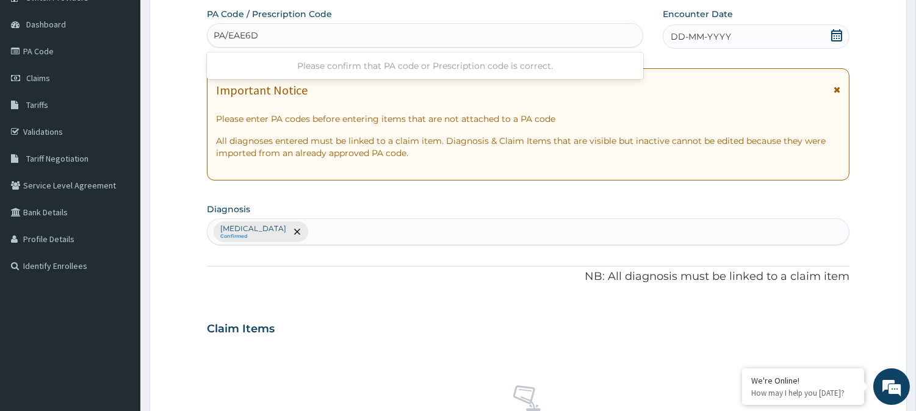  What do you see at coordinates (228, 209) in the screenshot?
I see `label: Diagnosis` at bounding box center [228, 209].